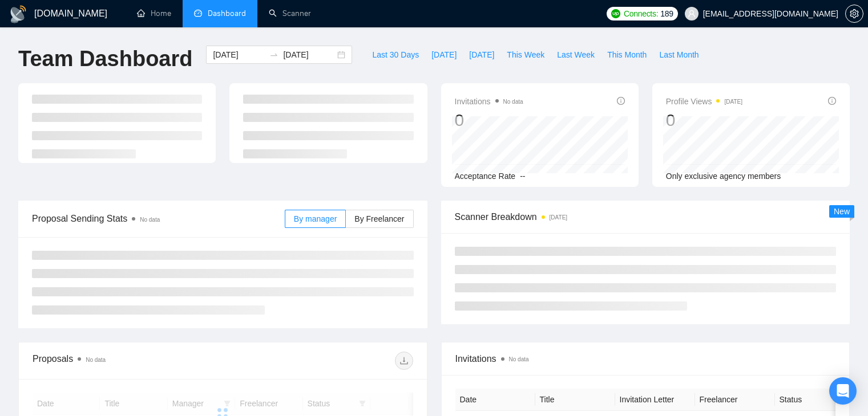  I want to click on div: Open Intercom Messenger, so click(843, 391).